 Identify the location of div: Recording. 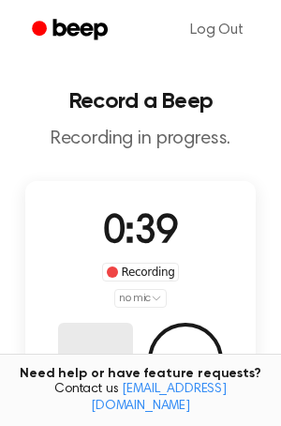
(141, 272).